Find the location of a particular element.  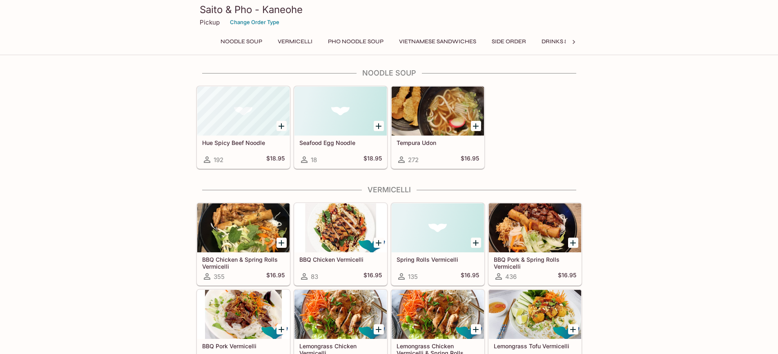

div: Hue Spicy Beef Noodle is located at coordinates (243, 111).